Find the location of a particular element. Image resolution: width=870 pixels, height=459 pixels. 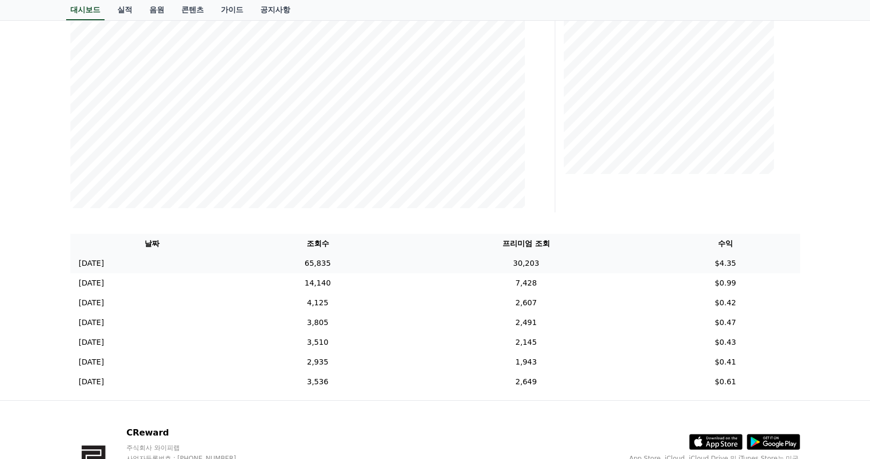

td: $4.35 is located at coordinates (725, 263).